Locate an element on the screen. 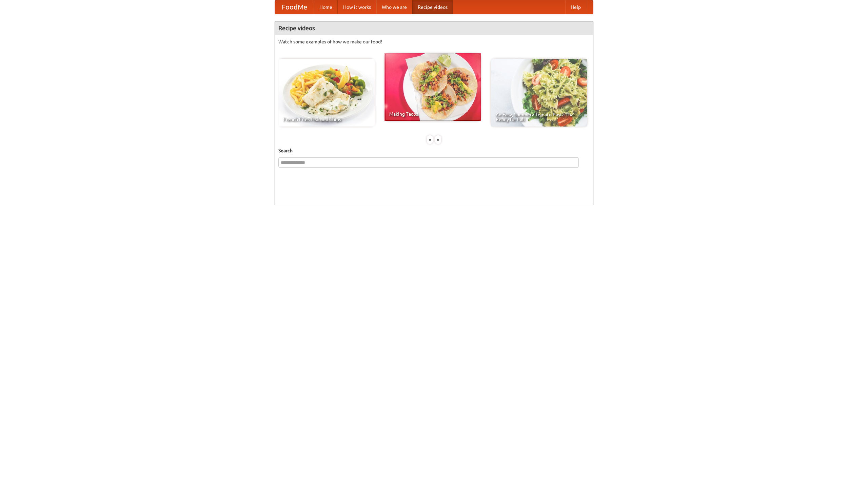 The width and height of the screenshot is (868, 480). a: Home is located at coordinates (326, 7).